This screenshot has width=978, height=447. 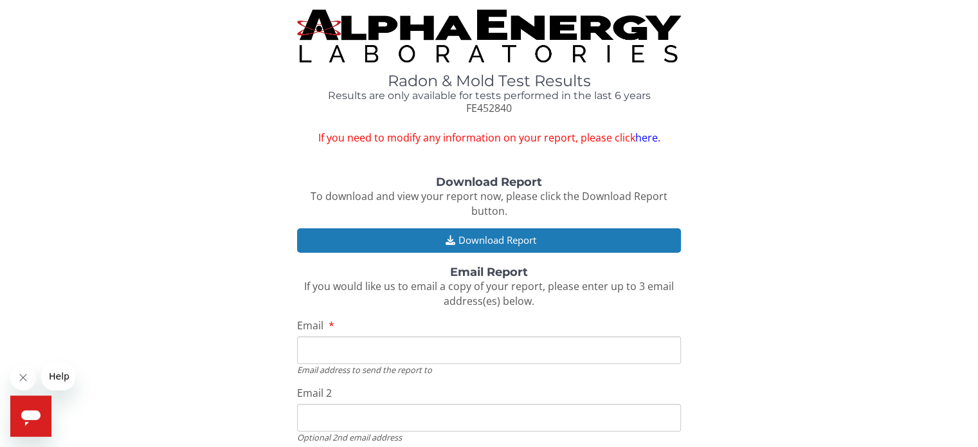 I want to click on h4: Results are only available for tests performed in the last 6 years, so click(x=488, y=96).